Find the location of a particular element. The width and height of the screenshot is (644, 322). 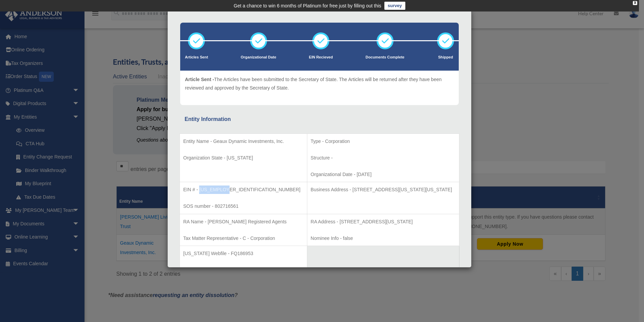

p: Structure - is located at coordinates (383, 158).